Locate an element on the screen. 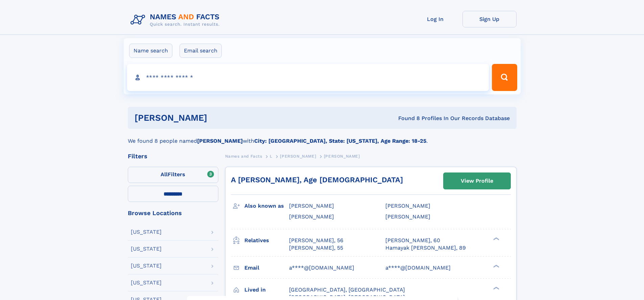  div: View Profile is located at coordinates (477, 181).